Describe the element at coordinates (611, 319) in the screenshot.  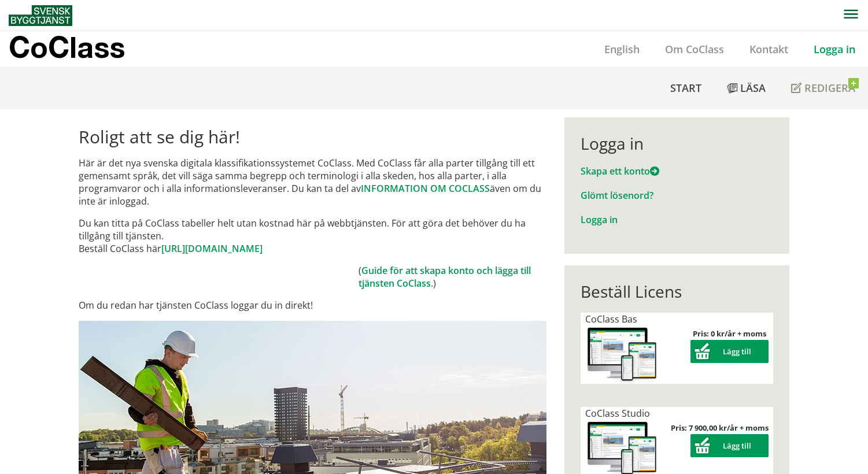
I see `span: CoClass Bas` at that location.